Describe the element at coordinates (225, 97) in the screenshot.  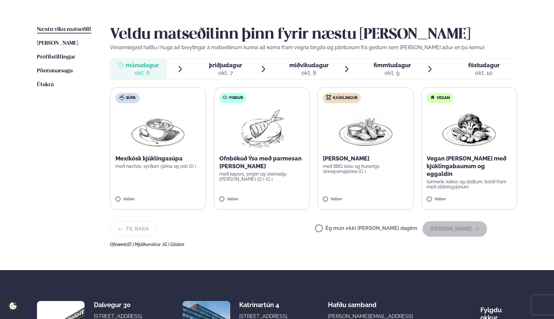
I see `img: fish.svg` at that location.